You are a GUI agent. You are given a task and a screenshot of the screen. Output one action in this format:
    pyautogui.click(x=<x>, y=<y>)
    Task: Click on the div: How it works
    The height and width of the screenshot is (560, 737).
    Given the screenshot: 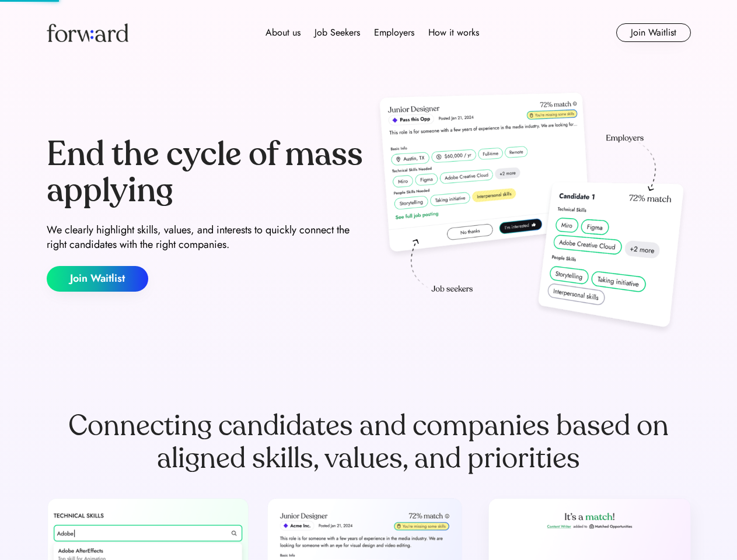 What is the action you would take?
    pyautogui.click(x=454, y=32)
    